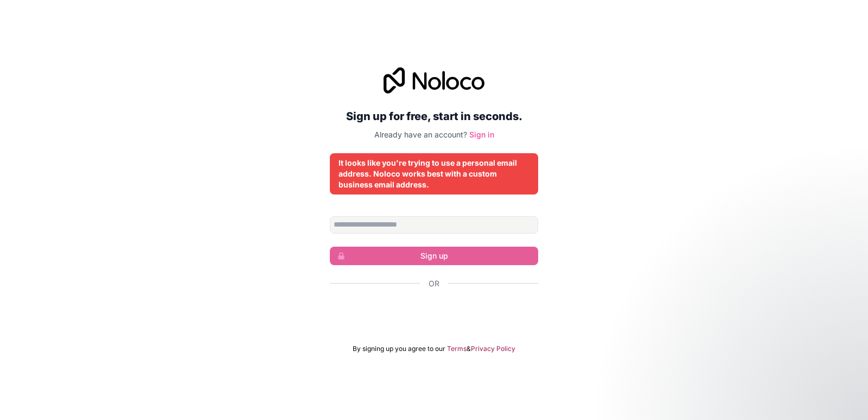 This screenshot has width=868, height=420. Describe the element at coordinates (434, 284) in the screenshot. I see `span: Or` at that location.